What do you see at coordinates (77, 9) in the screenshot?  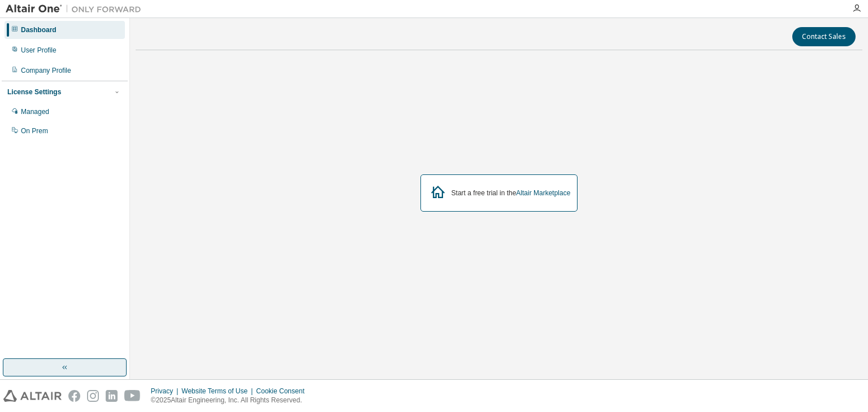 I see `img: Altair One` at bounding box center [77, 9].